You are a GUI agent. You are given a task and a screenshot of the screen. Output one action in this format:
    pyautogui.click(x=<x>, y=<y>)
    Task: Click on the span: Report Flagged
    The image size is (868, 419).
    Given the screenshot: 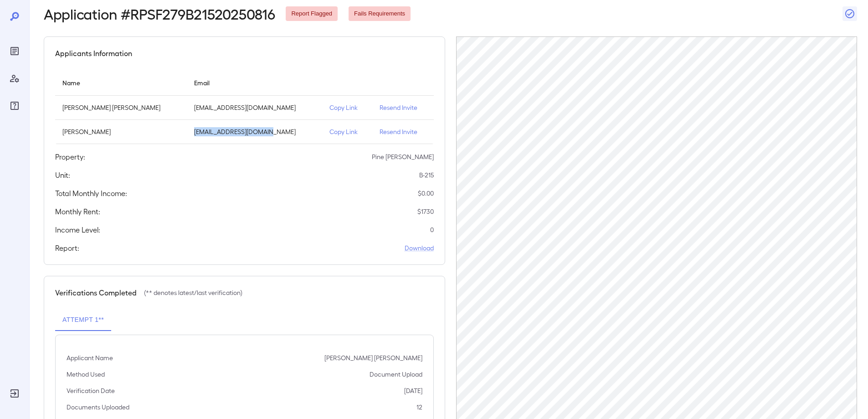 What is the action you would take?
    pyautogui.click(x=312, y=14)
    